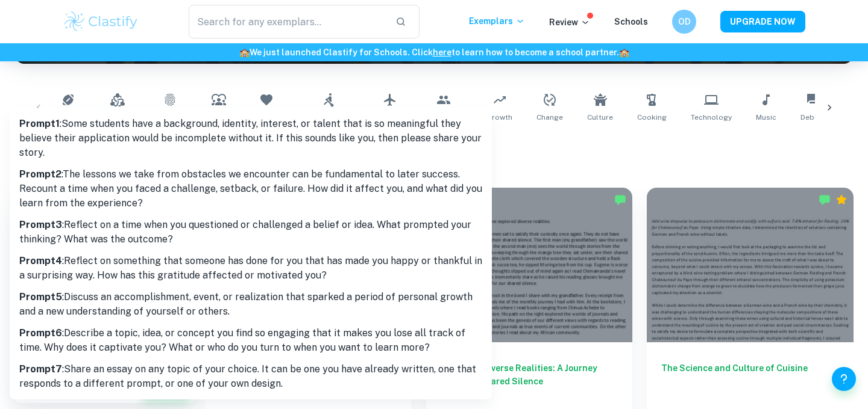 The height and width of the screenshot is (409, 868). I want to click on p: : The lessons we take from obstacles we encounter can be fundamental to later success. Recount a ..., so click(251, 189).